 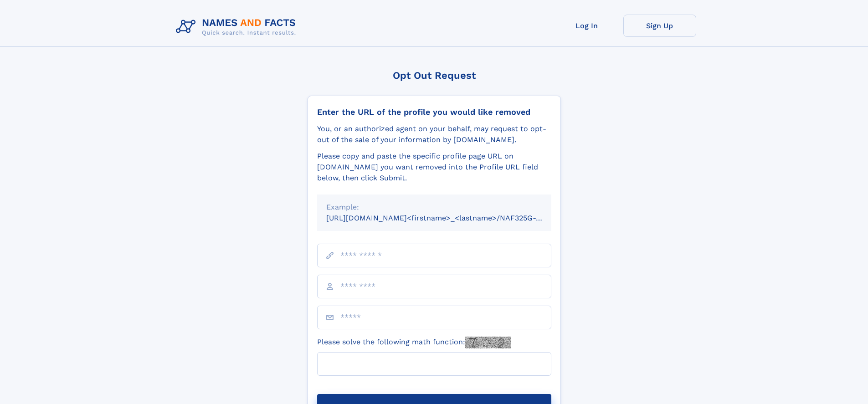 What do you see at coordinates (414, 343) in the screenshot?
I see `label: Please solve the following math function:` at bounding box center [414, 343].